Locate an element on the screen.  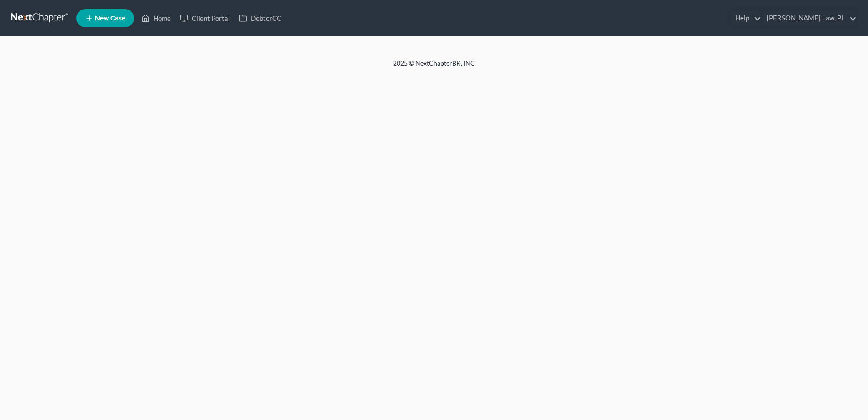
a: Client Portal is located at coordinates (205, 19).